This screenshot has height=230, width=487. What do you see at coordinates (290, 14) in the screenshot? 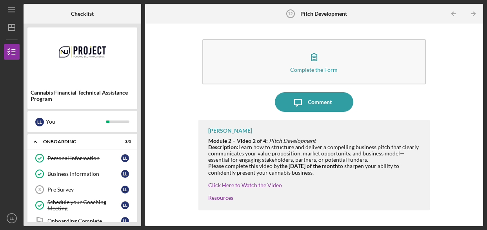
I see `tspan: 12` at bounding box center [290, 14].